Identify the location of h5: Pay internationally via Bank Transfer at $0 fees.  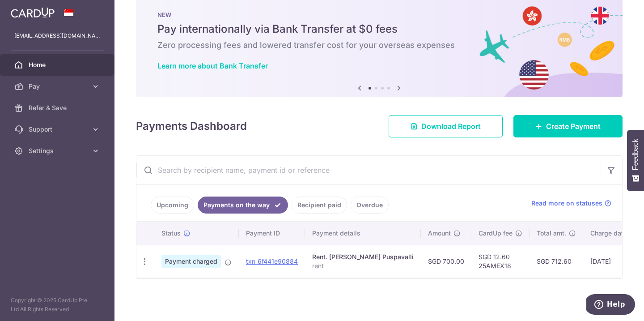
(379, 29).